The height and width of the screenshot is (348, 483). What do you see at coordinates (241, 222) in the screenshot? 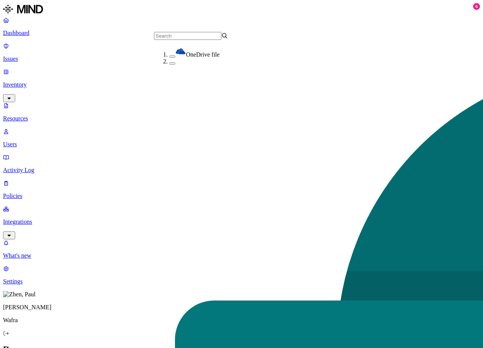
I see `a: Integrations` at bounding box center [241, 222].